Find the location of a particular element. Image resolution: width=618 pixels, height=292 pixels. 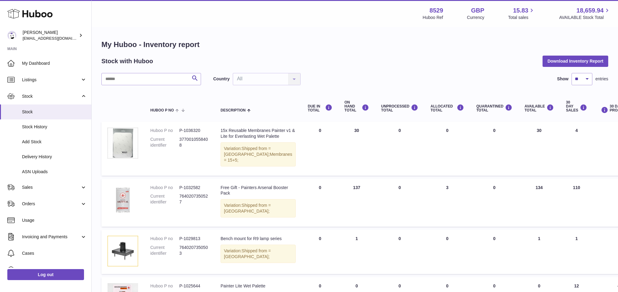

img: admin@redgrass.ch is located at coordinates (12, 35).